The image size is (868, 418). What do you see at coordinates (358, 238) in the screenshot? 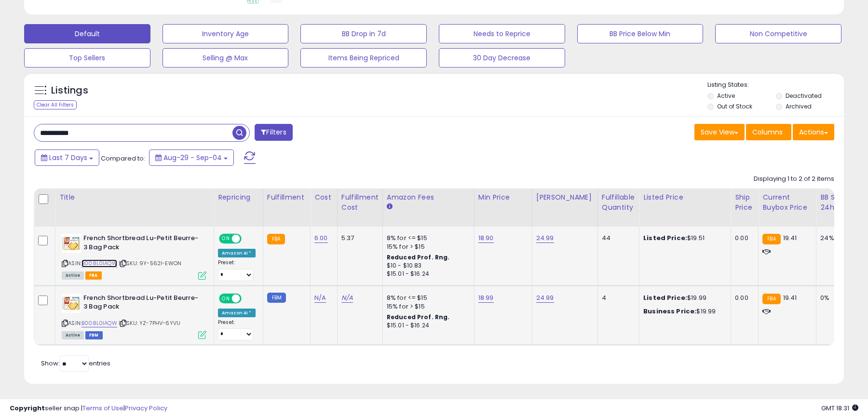
I see `div: 5.37` at bounding box center [358, 238].